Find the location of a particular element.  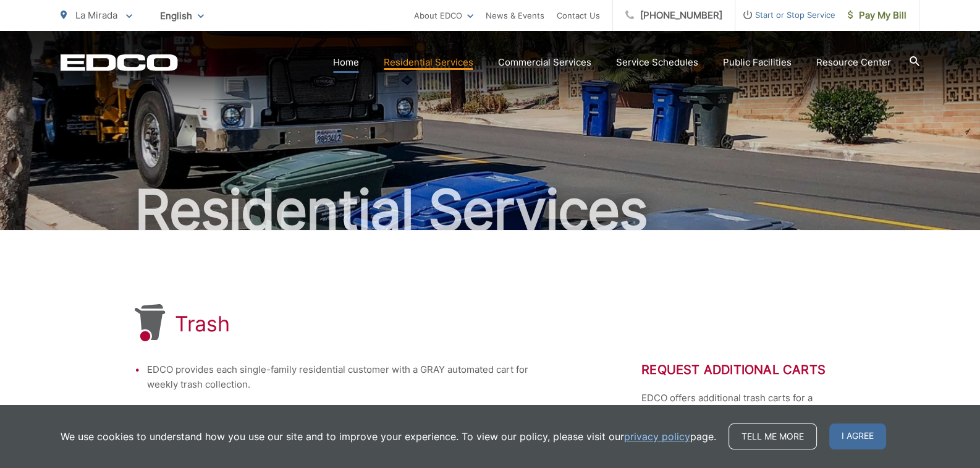

a: Home is located at coordinates (346, 62).